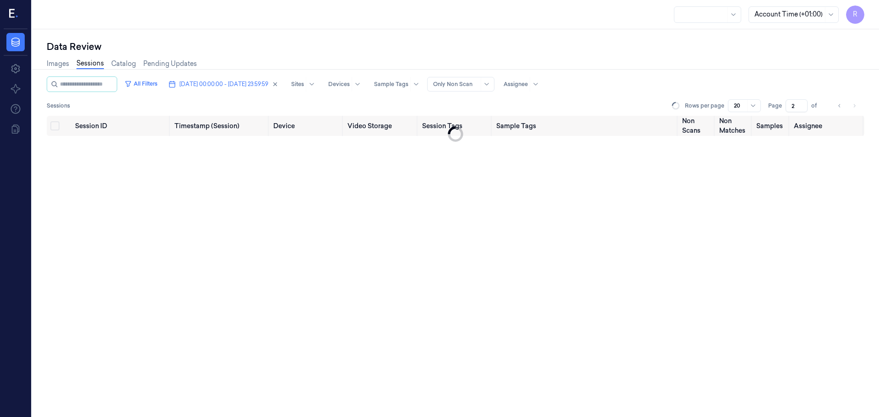  I want to click on th: Session Tags, so click(455, 126).